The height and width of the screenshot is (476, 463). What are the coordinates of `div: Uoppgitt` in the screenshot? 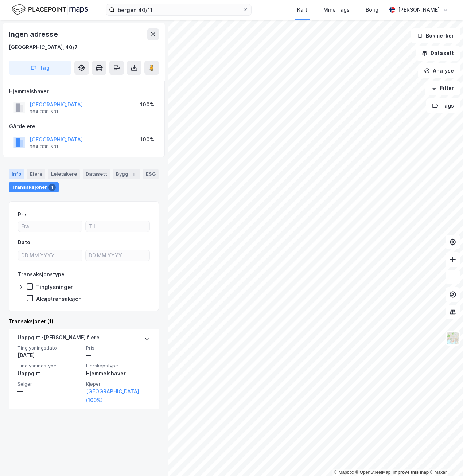 It's located at (50, 373).